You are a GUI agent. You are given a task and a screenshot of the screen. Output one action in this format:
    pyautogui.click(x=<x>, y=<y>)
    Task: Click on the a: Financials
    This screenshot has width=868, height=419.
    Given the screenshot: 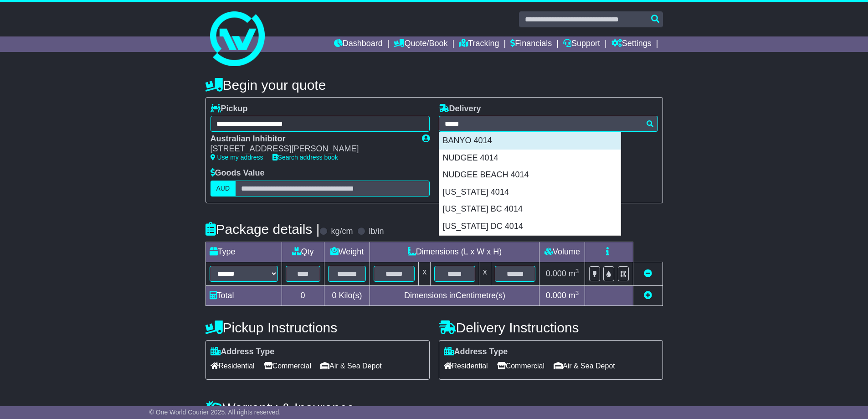 What is the action you would take?
    pyautogui.click(x=531, y=44)
    